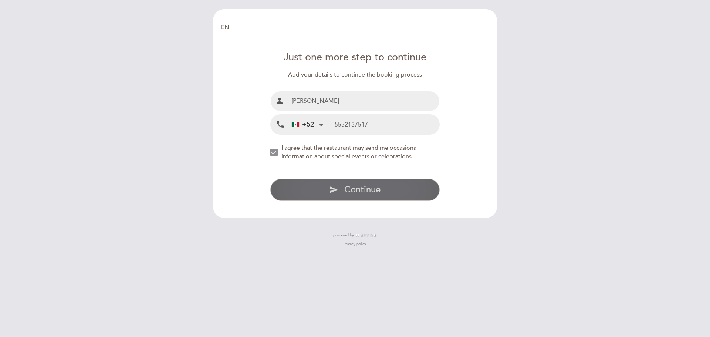  Describe the element at coordinates (333, 190) in the screenshot. I see `i: send` at that location.